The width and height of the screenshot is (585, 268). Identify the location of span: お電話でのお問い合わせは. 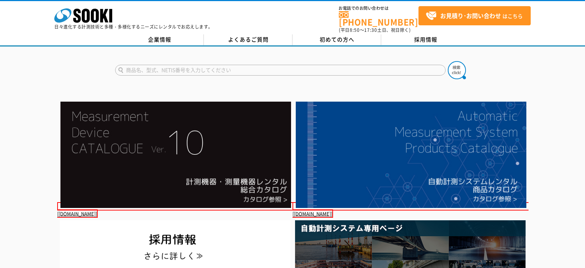
(379, 8).